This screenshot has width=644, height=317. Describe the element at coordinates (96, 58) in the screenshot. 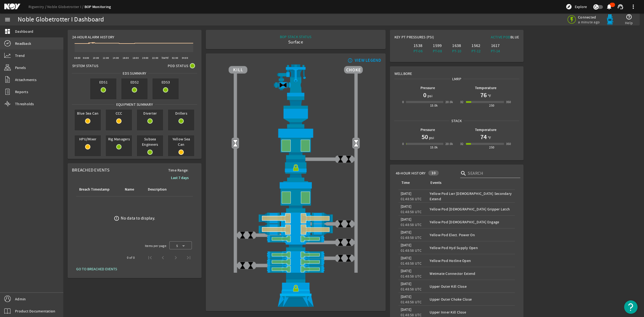

I see `text: 10:00` at that location.